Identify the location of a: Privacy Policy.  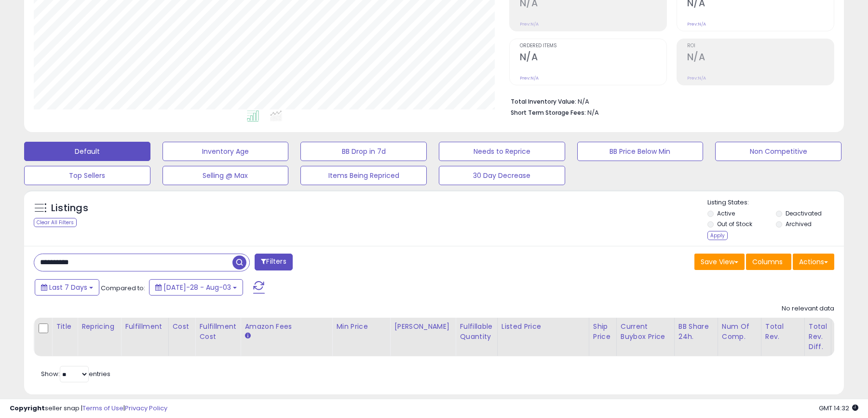
(146, 408).